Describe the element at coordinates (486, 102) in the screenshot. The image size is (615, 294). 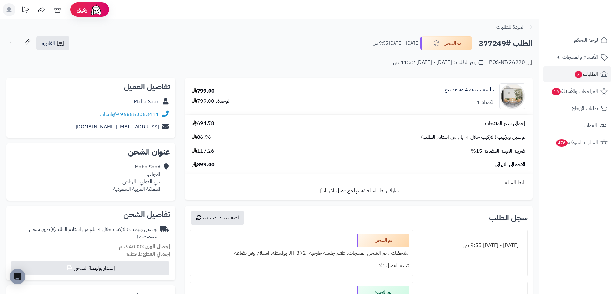
I see `div: الكمية: 1` at that location.